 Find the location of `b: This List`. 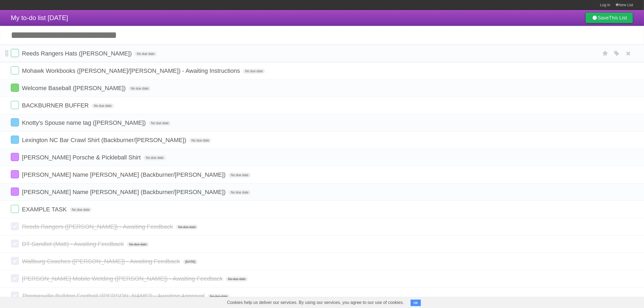

b: This List is located at coordinates (617, 18).